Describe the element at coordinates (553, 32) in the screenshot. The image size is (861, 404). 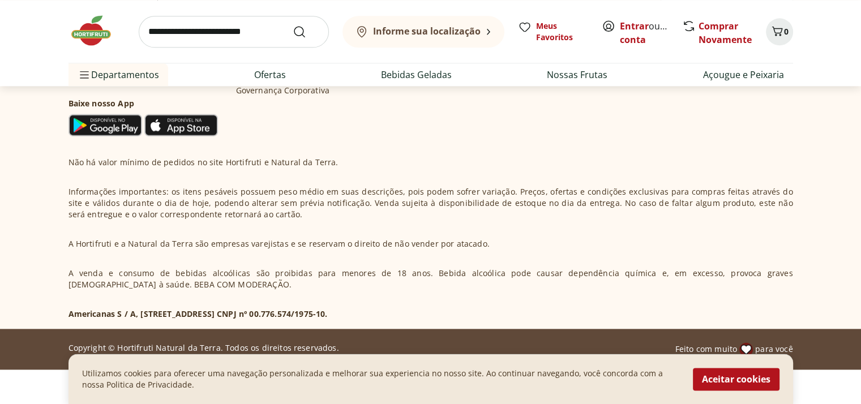
I see `a: Meus Favoritos` at that location.